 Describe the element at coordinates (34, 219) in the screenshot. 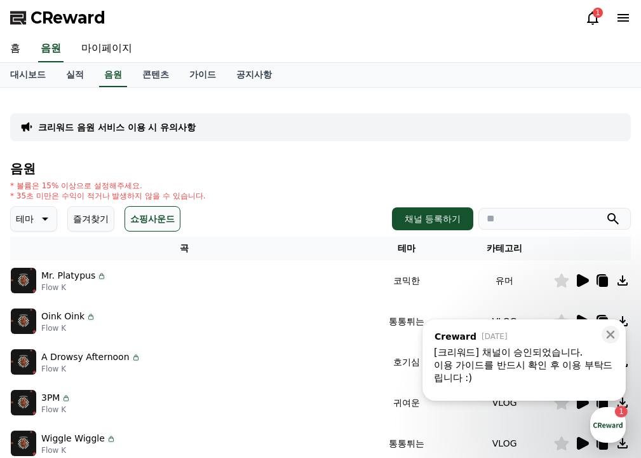

I see `button: 테마` at that location.